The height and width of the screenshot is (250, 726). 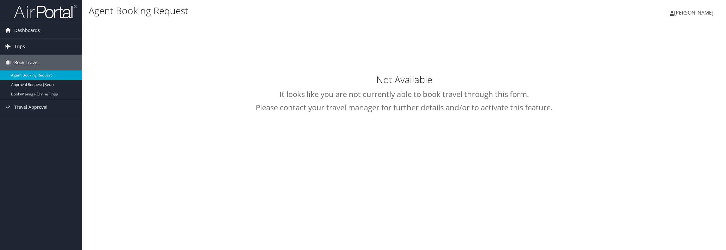 I want to click on img: airportal-logo.png, so click(x=46, y=11).